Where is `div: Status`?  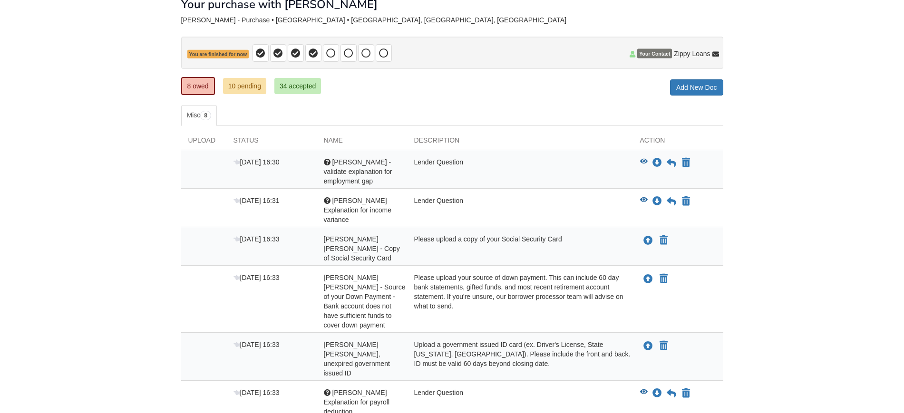 div: Status is located at coordinates (271, 143).